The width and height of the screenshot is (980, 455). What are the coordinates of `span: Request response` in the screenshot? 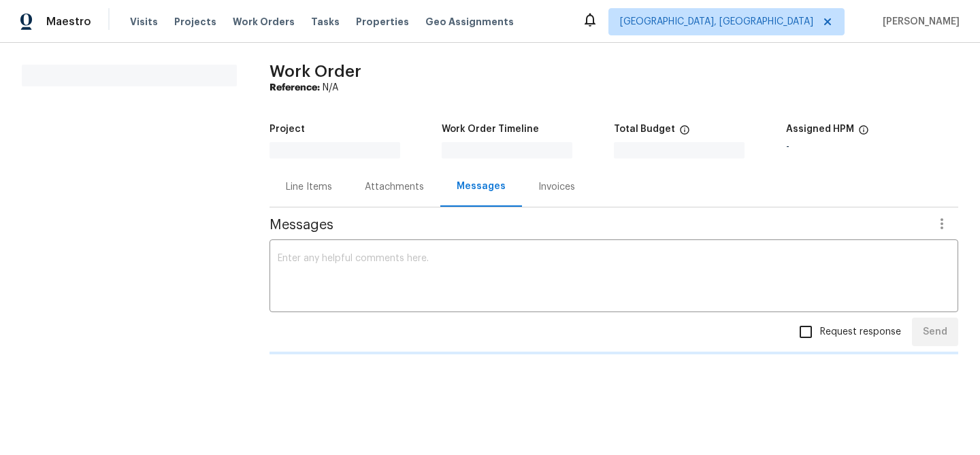 It's located at (860, 332).